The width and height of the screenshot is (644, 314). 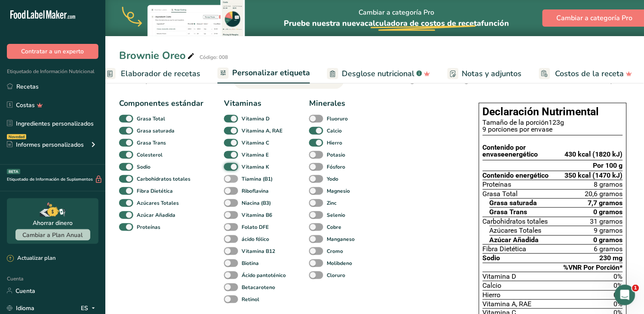 What do you see at coordinates (255, 239) in the screenshot?
I see `font: ácido fólico` at bounding box center [255, 239].